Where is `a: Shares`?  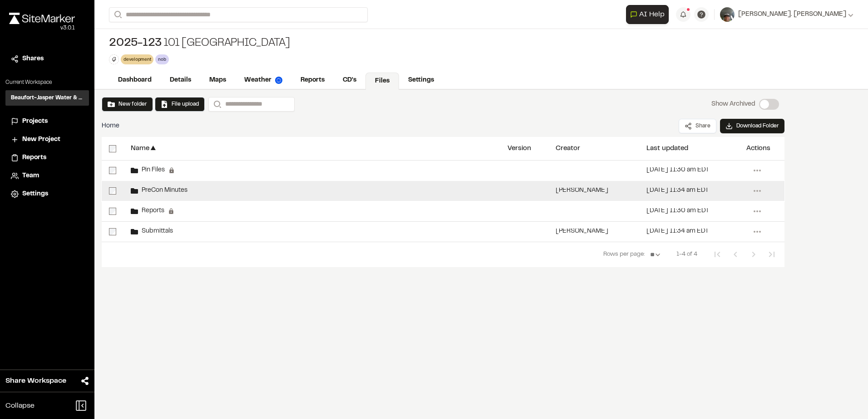 a: Shares is located at coordinates (47, 59).